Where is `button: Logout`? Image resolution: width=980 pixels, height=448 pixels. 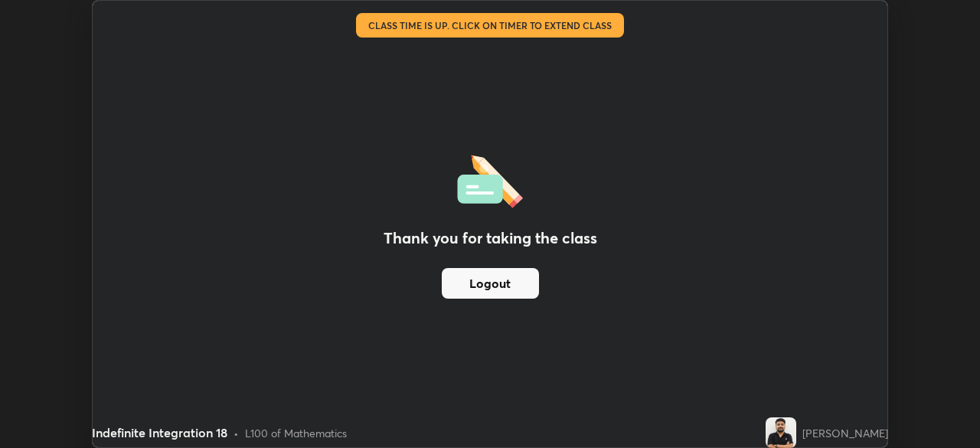 button: Logout is located at coordinates (490, 284).